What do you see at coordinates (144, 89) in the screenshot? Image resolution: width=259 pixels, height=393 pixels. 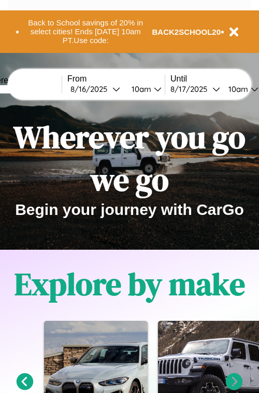 I see `button: 10am` at bounding box center [144, 89].